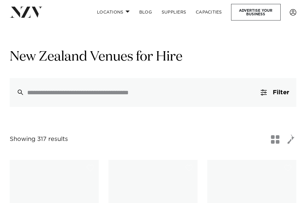  What do you see at coordinates (113, 12) in the screenshot?
I see `a: Locations` at bounding box center [113, 12].